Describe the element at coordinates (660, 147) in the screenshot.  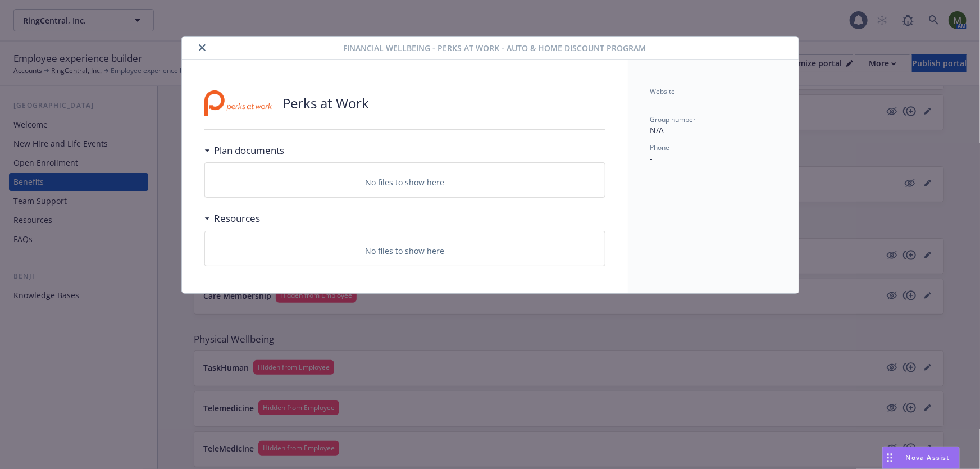
I see `span: Phone` at that location.